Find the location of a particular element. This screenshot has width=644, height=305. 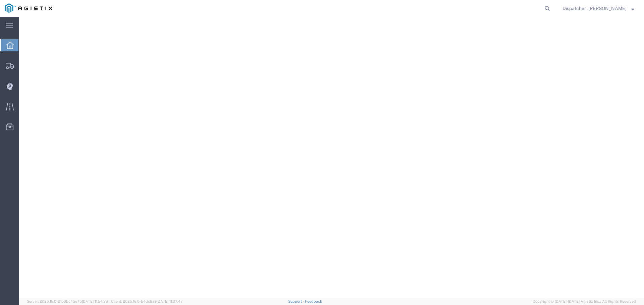

span: Client: 2025.16.0-b4dc8a9 is located at coordinates (147, 301).